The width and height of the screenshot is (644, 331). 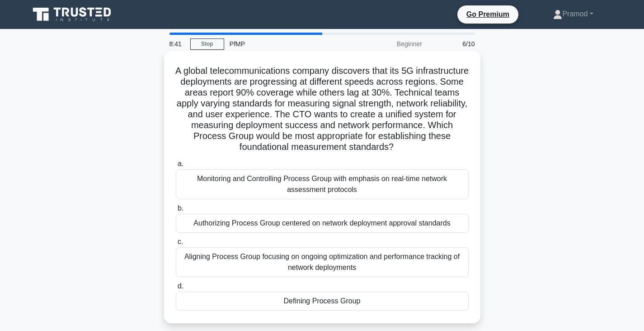 I want to click on span: b., so click(x=180, y=208).